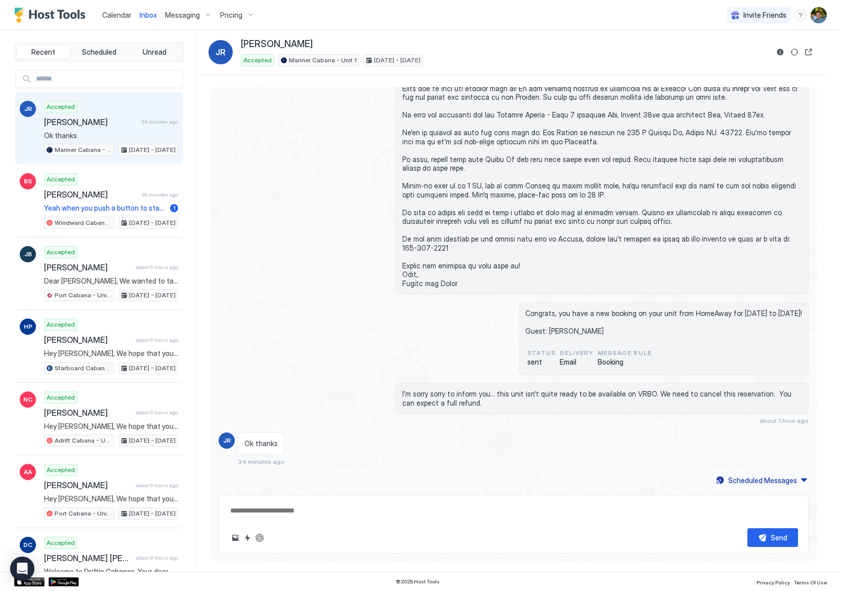 This screenshot has width=841, height=591. Describe the element at coordinates (29, 582) in the screenshot. I see `div: App Store` at that location.